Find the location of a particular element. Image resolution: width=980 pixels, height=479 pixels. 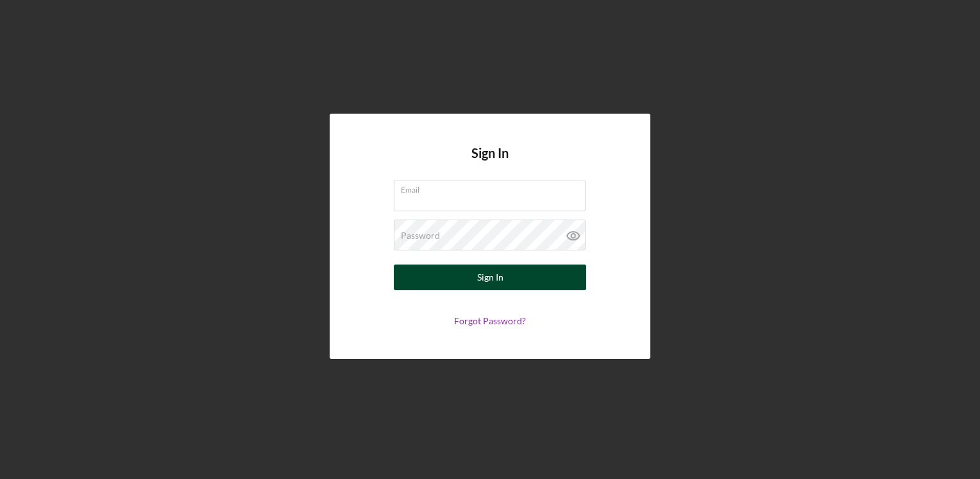

label: Password is located at coordinates (420, 236).